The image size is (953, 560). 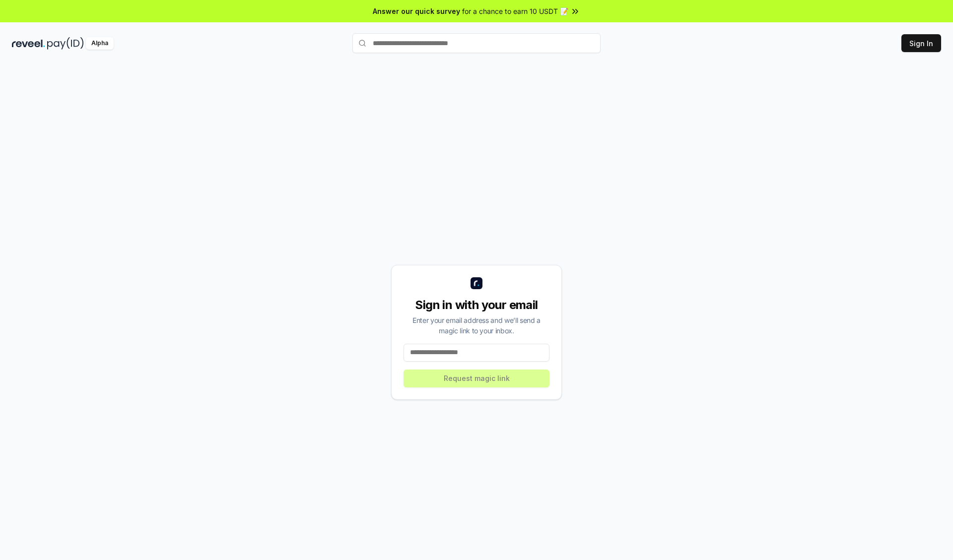 I want to click on span: for a chance to earn 10 USDT 📝, so click(x=515, y=11).